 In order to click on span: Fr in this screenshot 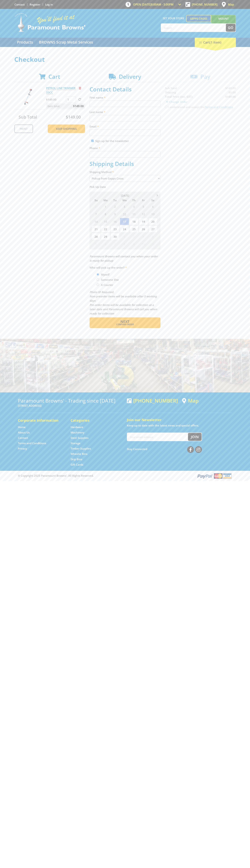, I will do `click(143, 200)`.